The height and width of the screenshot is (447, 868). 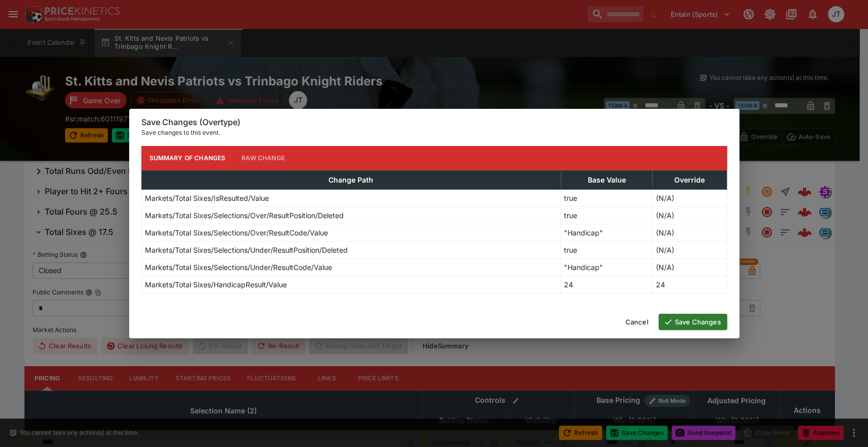 I want to click on th: Change Path, so click(x=351, y=179).